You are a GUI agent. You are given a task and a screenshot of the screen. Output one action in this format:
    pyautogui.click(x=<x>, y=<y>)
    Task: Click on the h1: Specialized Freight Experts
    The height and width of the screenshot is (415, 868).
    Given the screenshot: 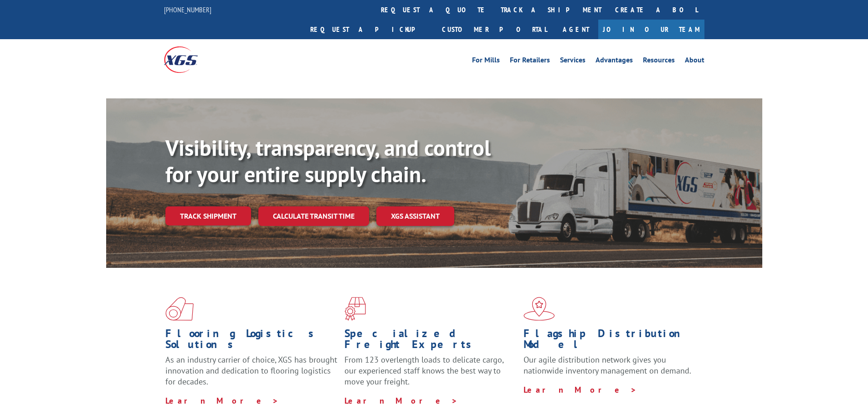 What is the action you would take?
    pyautogui.click(x=431, y=342)
    